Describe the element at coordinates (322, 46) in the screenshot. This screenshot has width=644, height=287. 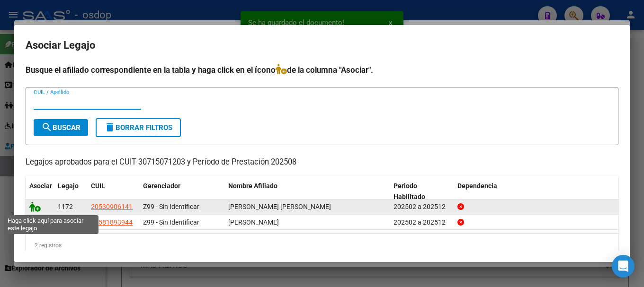
I see `h2: Asociar Legajo` at that location.